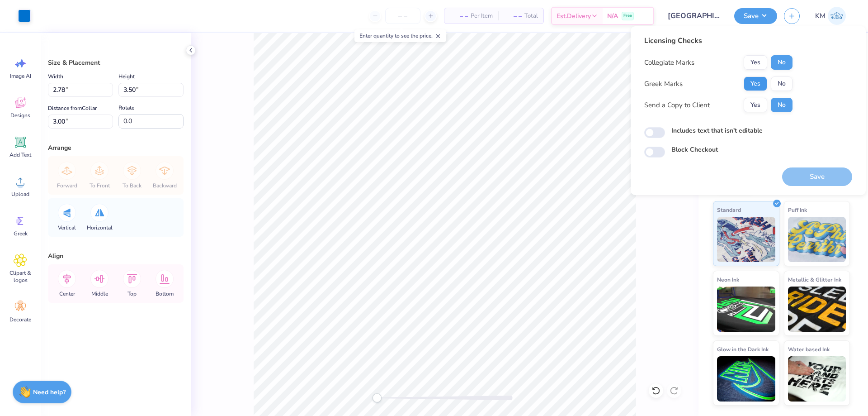  What do you see at coordinates (816, 379) in the screenshot?
I see `img: Water based Ink` at bounding box center [816, 379].